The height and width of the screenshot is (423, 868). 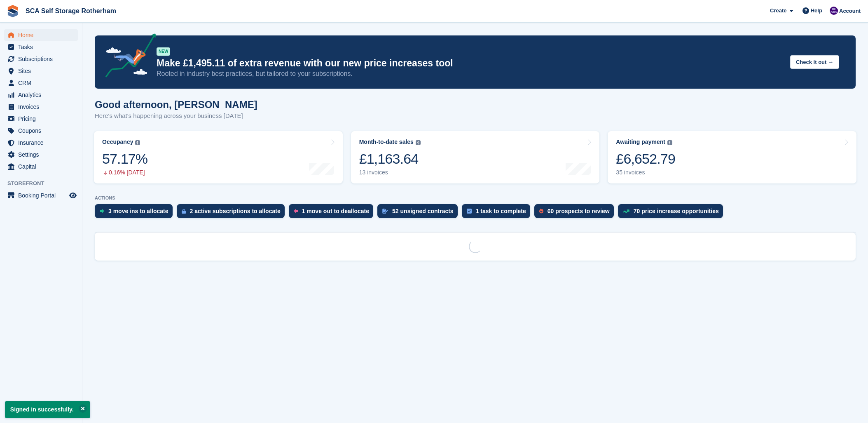 What do you see at coordinates (470, 74) in the screenshot?
I see `p: Rooted in industry best practices, but tailored to your subscriptions.` at bounding box center [470, 74].